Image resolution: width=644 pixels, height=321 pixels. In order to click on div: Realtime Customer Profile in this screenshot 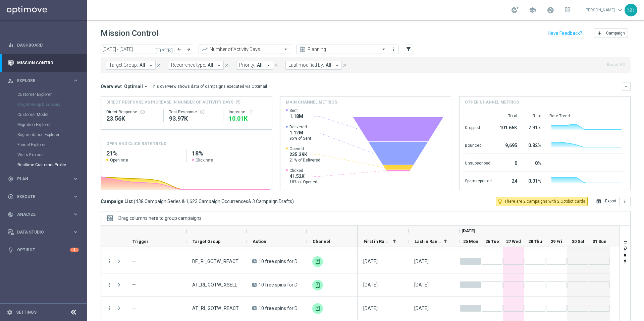, I will do `click(52, 165)`.